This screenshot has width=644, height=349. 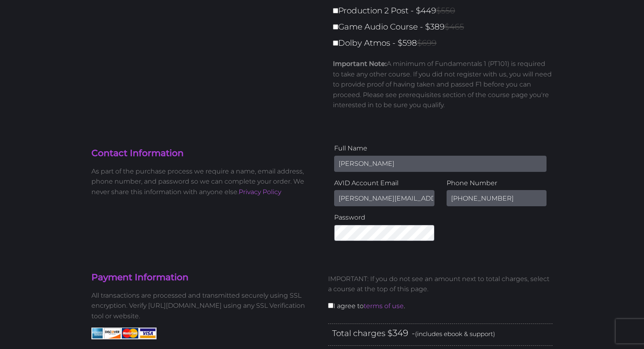 What do you see at coordinates (383, 306) in the screenshot?
I see `a: terms of use` at bounding box center [383, 306].